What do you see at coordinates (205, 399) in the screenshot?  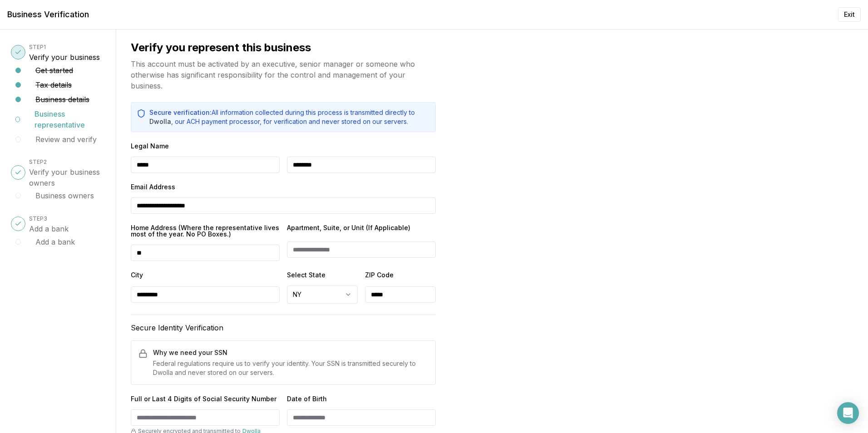 I see `label: Full or Last 4 Digits of Social Security Number` at bounding box center [205, 399].